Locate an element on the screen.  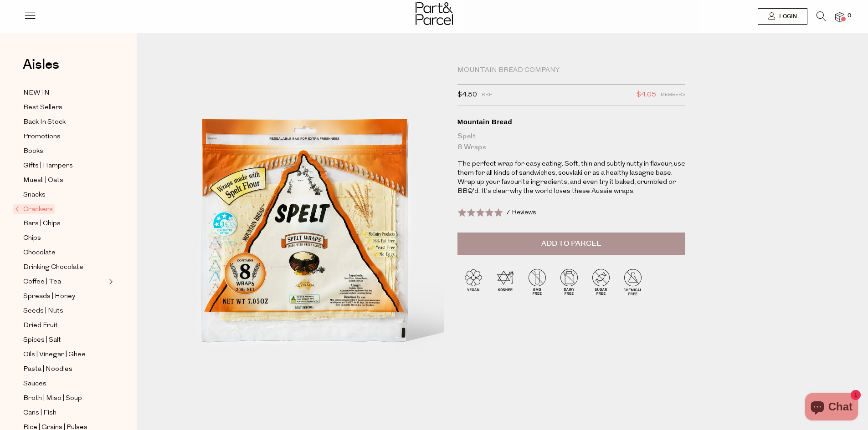
span: Bars | Chips is located at coordinates (42, 224).